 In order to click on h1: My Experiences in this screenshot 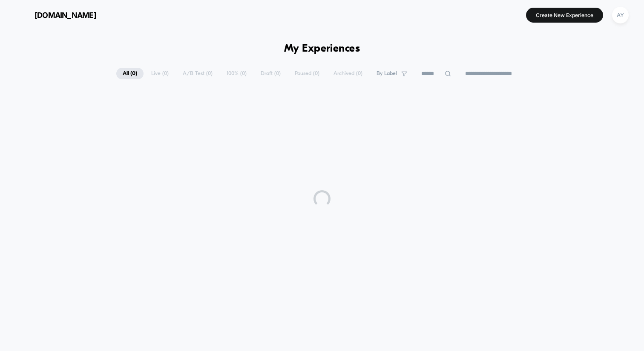, I will do `click(322, 48)`.